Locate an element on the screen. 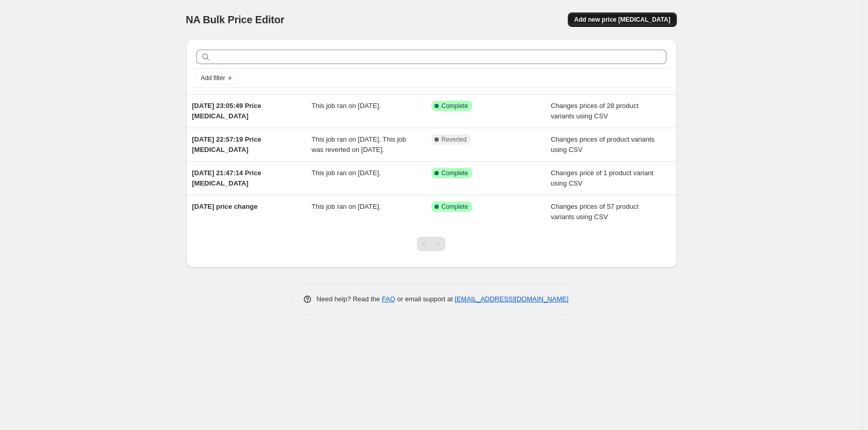  span: Changes prices of product variants using CSV is located at coordinates (603, 144).